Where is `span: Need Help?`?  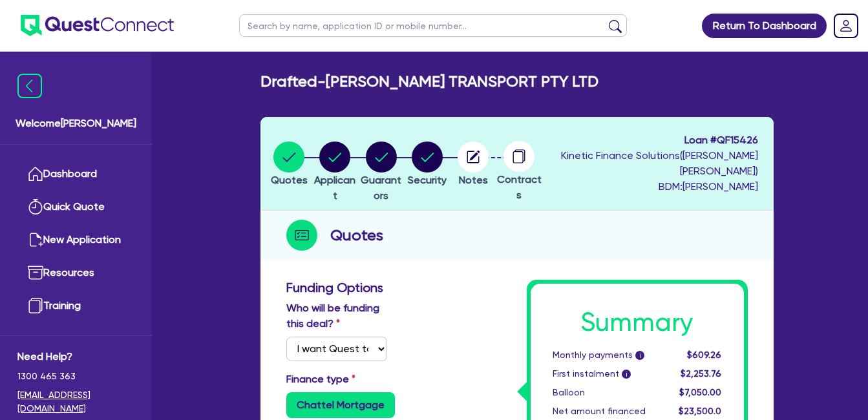 span: Need Help? is located at coordinates (76, 357).